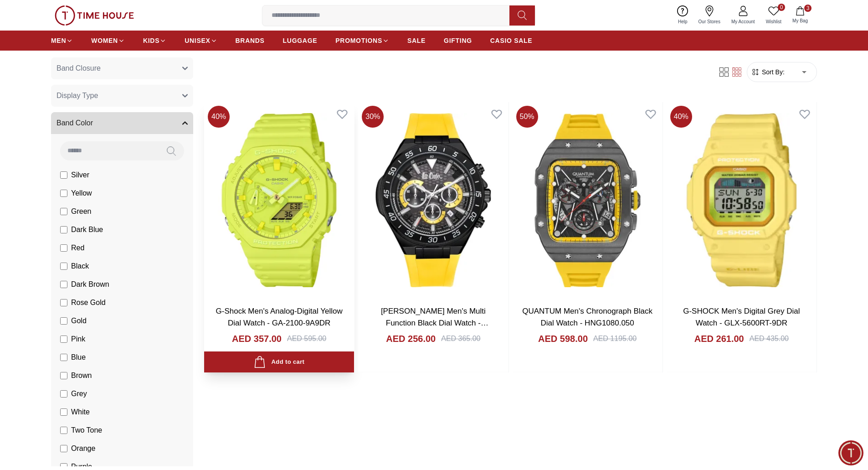 The height and width of the screenshot is (470, 868). Describe the element at coordinates (719, 339) in the screenshot. I see `h4: AED 261.00` at that location.